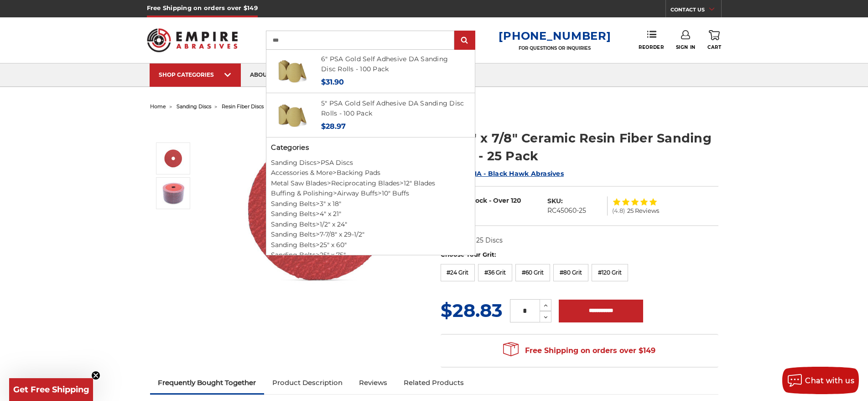 The image size is (868, 401). Describe the element at coordinates (207, 383) in the screenshot. I see `a: Frequently Bought Together` at that location.